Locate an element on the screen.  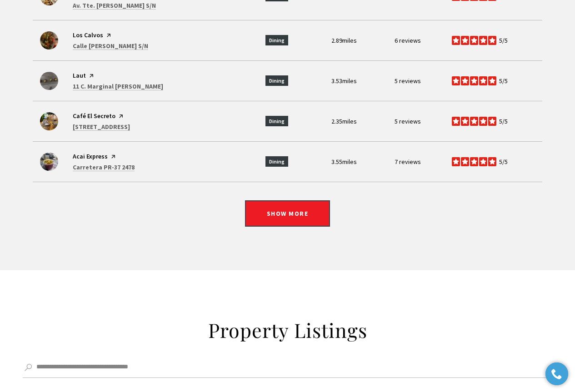
span: 7 reviews is located at coordinates (408, 162).